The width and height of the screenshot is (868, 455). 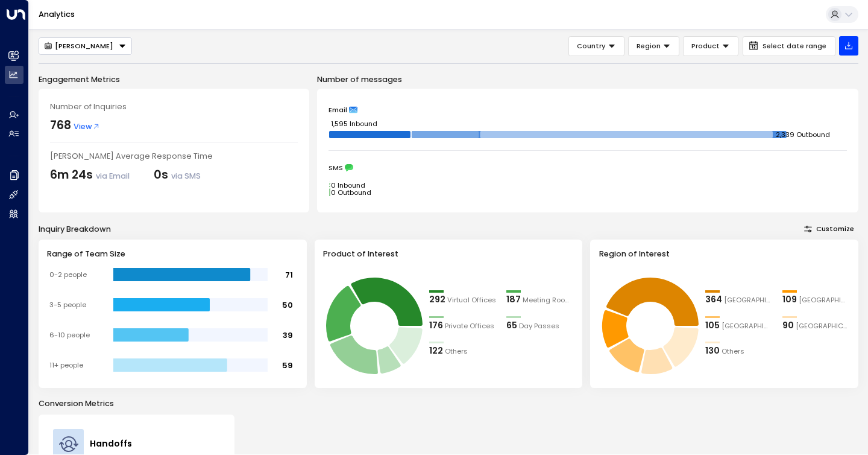 I want to click on span: Montreal, so click(x=747, y=326).